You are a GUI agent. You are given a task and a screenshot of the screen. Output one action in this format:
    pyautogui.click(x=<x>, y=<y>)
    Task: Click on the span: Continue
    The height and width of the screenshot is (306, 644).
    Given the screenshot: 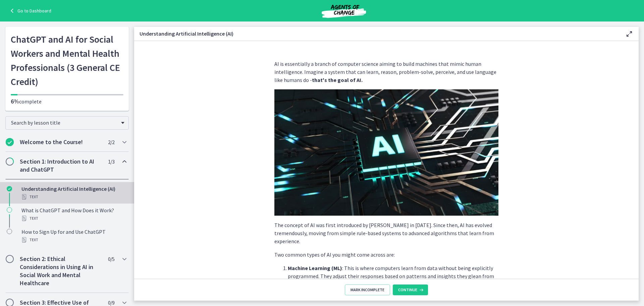 What is the action you would take?
    pyautogui.click(x=408, y=290)
    